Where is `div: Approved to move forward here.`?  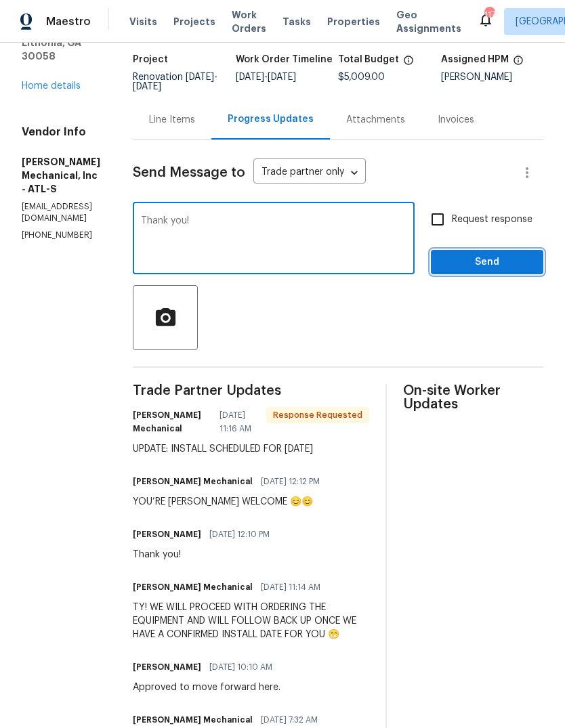
div: Approved to move forward here. is located at coordinates (207, 687).